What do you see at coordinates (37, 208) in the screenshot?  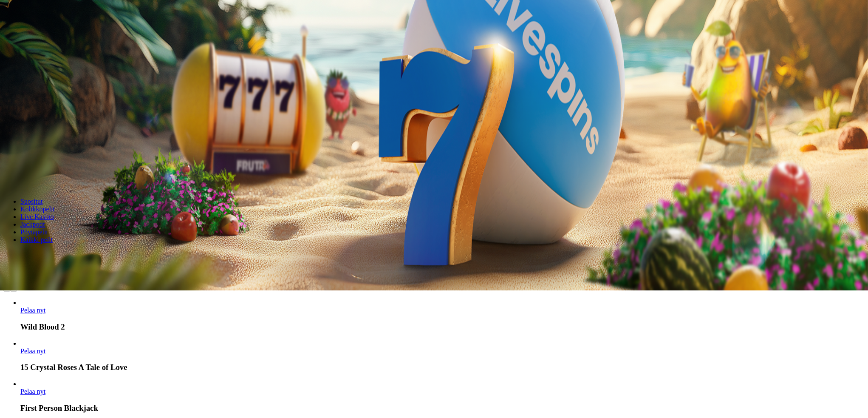 I see `a: Kolikkopelit` at bounding box center [37, 208].